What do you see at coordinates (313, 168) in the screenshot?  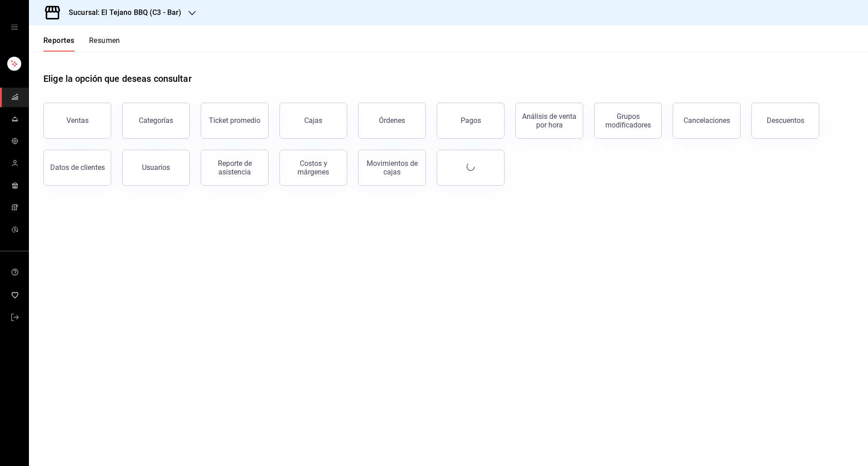 I see `button: Costos y márgenes` at bounding box center [313, 168].